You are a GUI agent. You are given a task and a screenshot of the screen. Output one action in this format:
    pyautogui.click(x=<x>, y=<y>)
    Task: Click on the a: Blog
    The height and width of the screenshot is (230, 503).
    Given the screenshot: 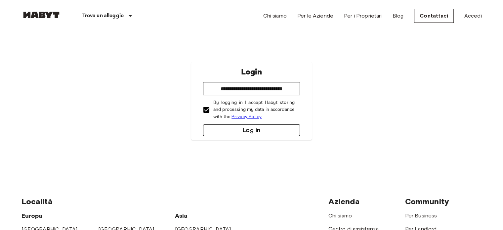 What is the action you would take?
    pyautogui.click(x=398, y=16)
    